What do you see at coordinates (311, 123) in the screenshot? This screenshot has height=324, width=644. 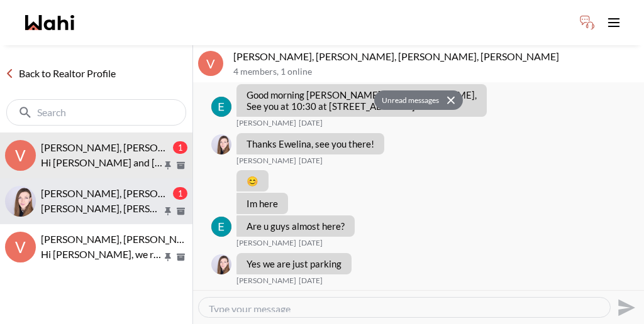 I see `time: 2025-06-08T13:42:24.520Z` at bounding box center [311, 123].